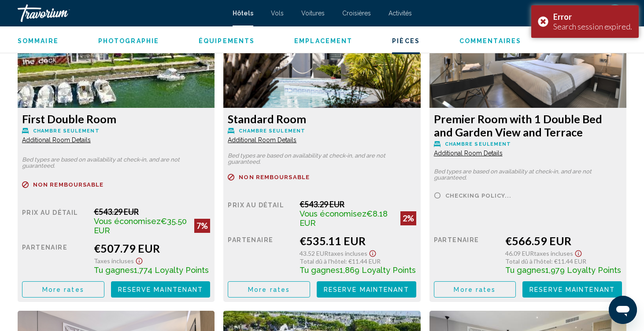 Image resolution: width=644 pixels, height=331 pixels. What do you see at coordinates (38, 41) in the screenshot?
I see `span: Sommaire` at bounding box center [38, 41].